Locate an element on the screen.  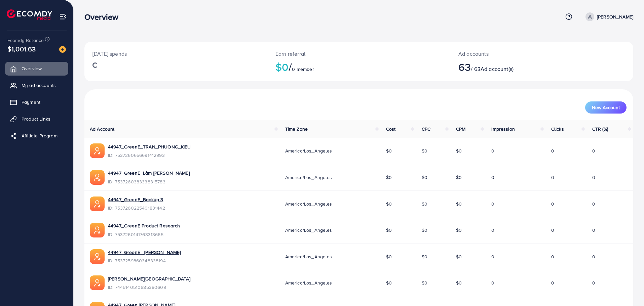
span: Clicks is located at coordinates (558, 129).